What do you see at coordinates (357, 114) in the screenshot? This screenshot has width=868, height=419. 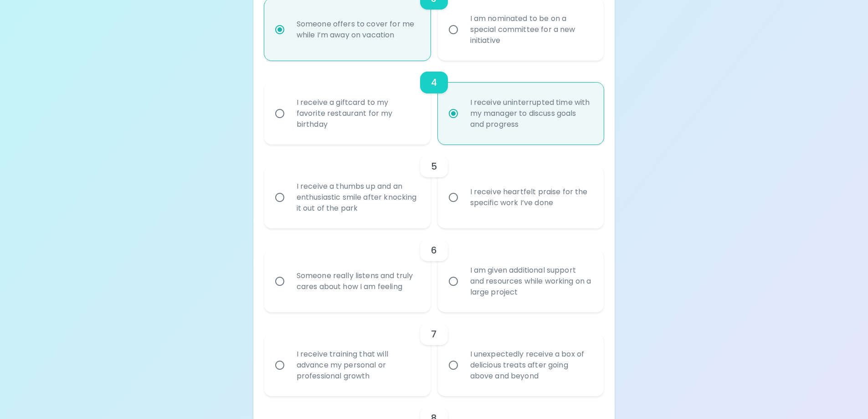 I see `div: I receive a giftcard to my favorite restaurant for my birthday` at bounding box center [357, 114].